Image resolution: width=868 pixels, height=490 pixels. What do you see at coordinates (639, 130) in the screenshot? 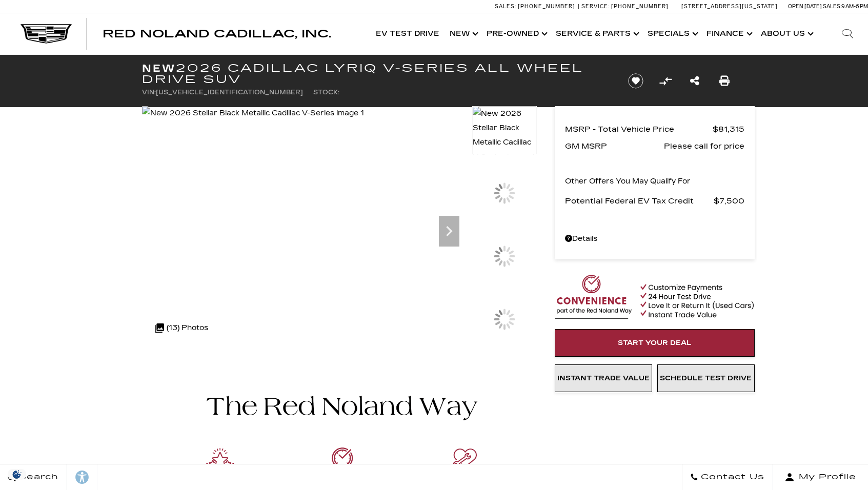
I see `span: MSRP - Total Vehicle Price` at bounding box center [639, 130].